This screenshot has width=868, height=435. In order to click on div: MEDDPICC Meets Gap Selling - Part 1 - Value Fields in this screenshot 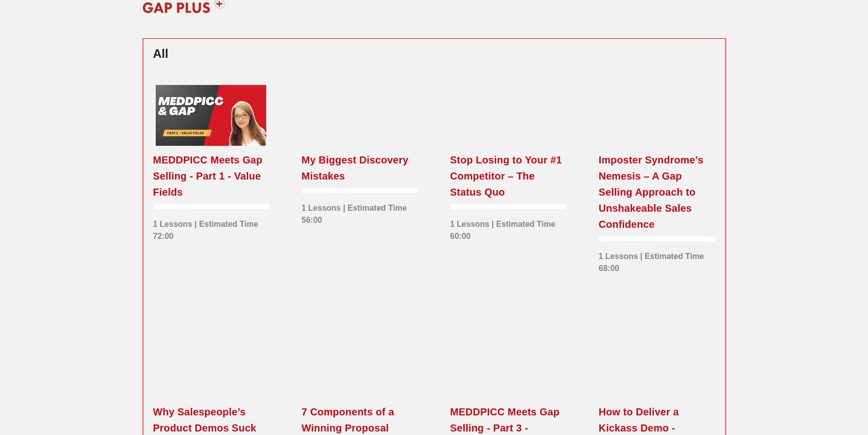, I will do `click(212, 176)`.